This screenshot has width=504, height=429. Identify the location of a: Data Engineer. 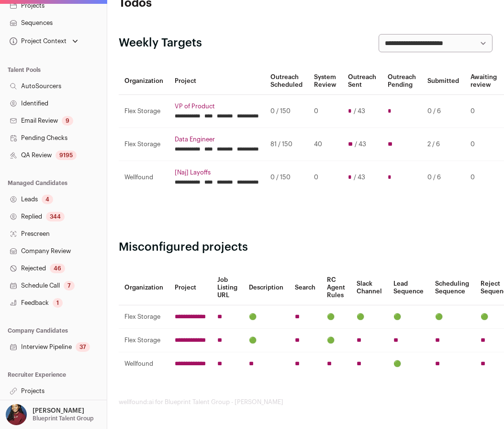
(217, 139).